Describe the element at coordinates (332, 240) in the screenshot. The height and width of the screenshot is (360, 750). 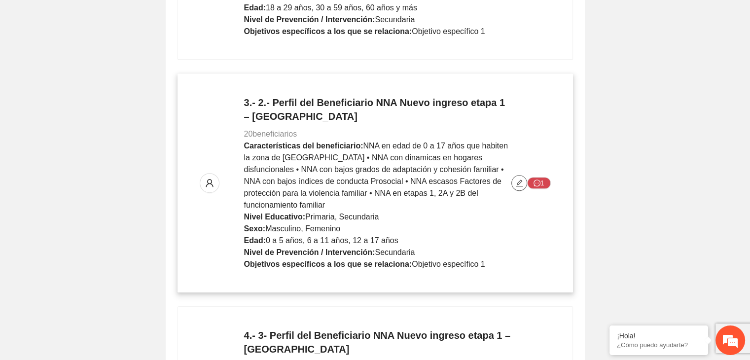
I see `span: 0 a 5 años, 6 a 11 años, 12 a 17 años` at that location.